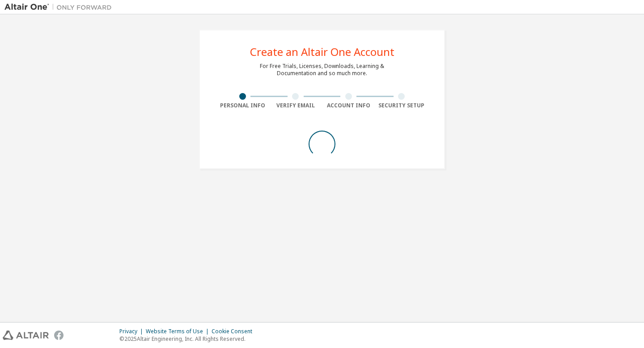 This screenshot has height=348, width=644. I want to click on div: For Free Trials, Licenses, Downloads, Learning & Documentation and so much more., so click(322, 70).